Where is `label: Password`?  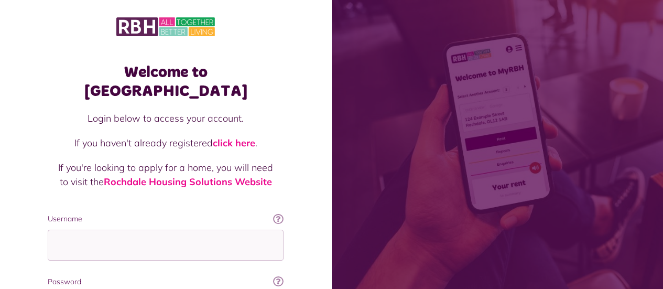
label: Password is located at coordinates (166, 281).